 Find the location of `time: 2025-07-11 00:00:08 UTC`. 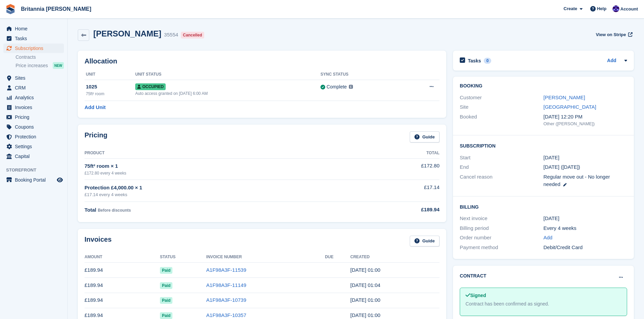

time: 2025-07-11 00:00:08 UTC is located at coordinates (365, 300).